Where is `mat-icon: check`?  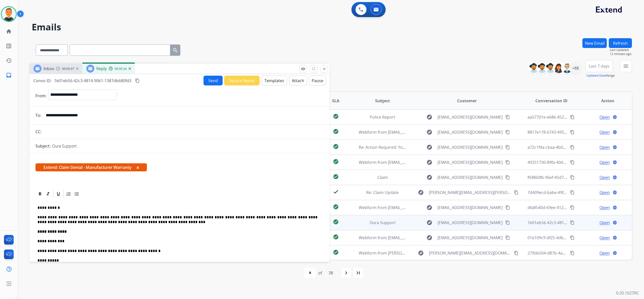
mat-icon: check is located at coordinates (336, 192).